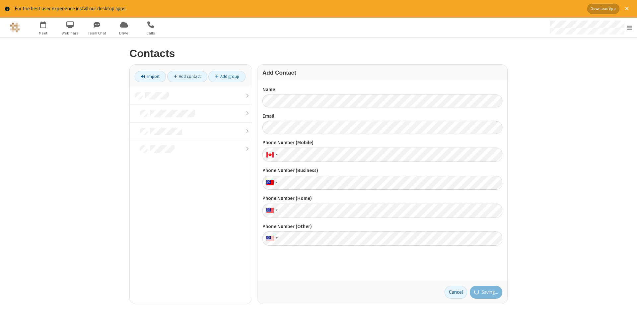 Image resolution: width=637 pixels, height=314 pixels. What do you see at coordinates (382, 198) in the screenshot?
I see `label: Phone Number (Home)` at bounding box center [382, 198].